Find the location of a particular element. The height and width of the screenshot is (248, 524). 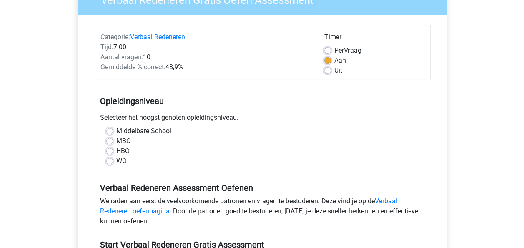

label: Aan is located at coordinates (340, 60).